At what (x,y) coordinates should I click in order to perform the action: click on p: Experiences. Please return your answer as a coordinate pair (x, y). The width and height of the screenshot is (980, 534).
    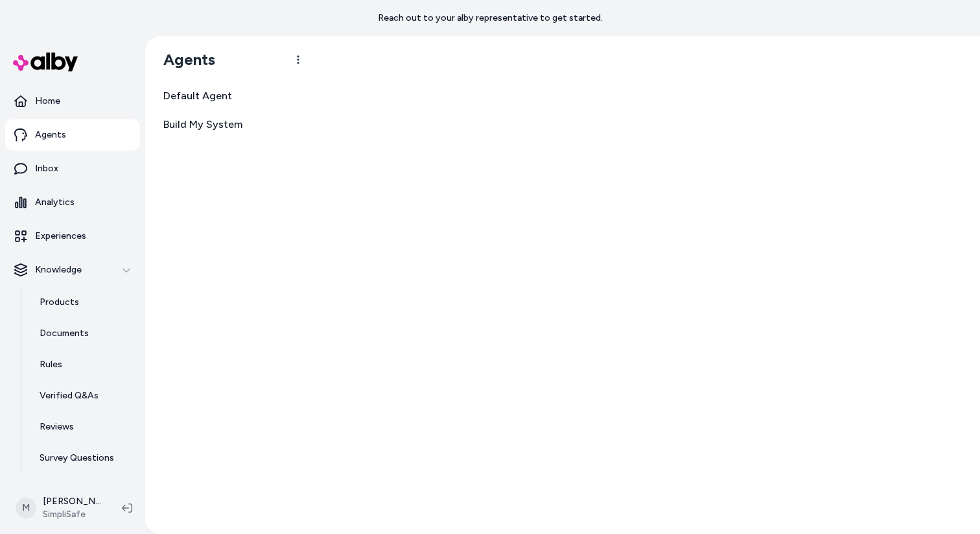
    Looking at the image, I should click on (60, 236).